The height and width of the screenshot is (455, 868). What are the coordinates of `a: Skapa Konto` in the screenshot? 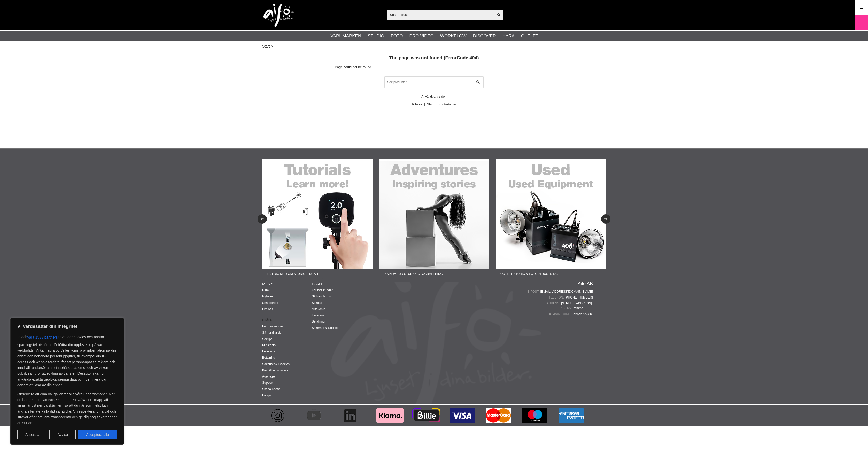 It's located at (271, 389).